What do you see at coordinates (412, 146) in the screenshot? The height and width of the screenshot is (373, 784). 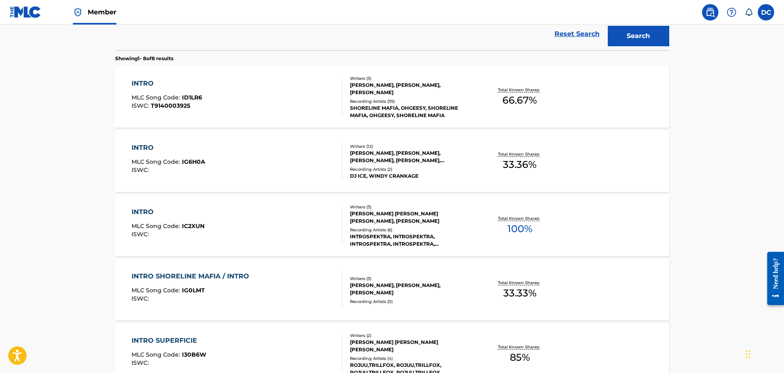 I see `div: Writers ( 12 )` at bounding box center [412, 146].